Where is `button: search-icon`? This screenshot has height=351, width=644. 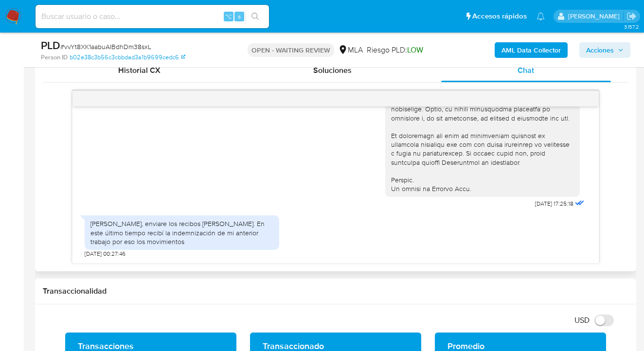 button: search-icon is located at coordinates (255, 17).